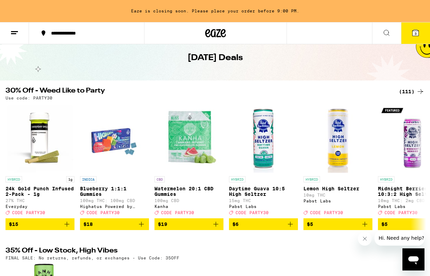 The height and width of the screenshot is (276, 430). Describe the element at coordinates (40, 206) in the screenshot. I see `div: Everyday` at that location.